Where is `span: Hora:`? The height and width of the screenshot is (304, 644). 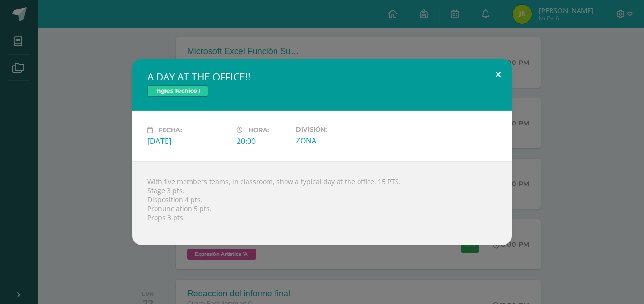
span: Hora: is located at coordinates (259, 130).